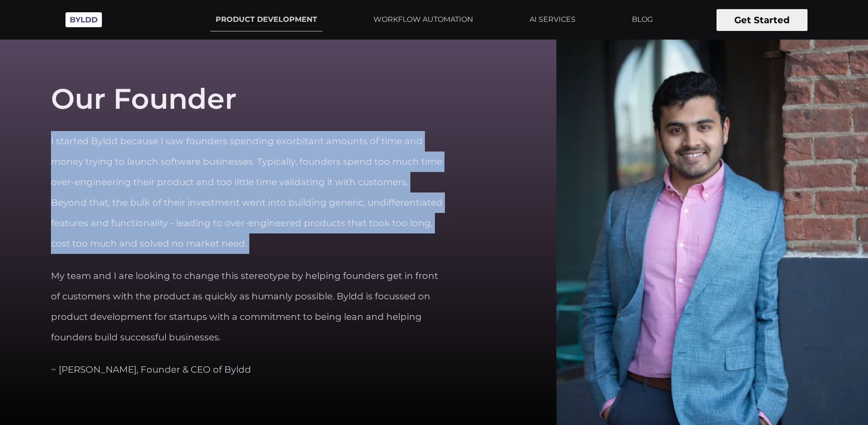  What do you see at coordinates (552, 20) in the screenshot?
I see `a: AI SERVICES` at bounding box center [552, 20].